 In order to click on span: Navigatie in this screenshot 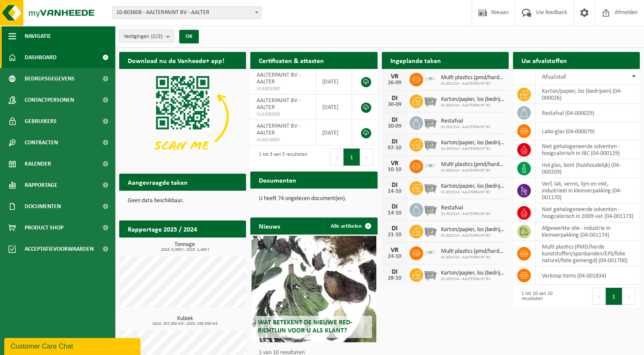, I will do `click(38, 36)`.